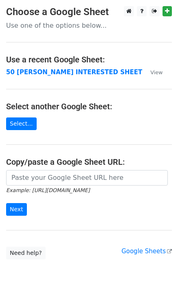  What do you see at coordinates (147, 251) in the screenshot?
I see `a: Google Sheets` at bounding box center [147, 251].